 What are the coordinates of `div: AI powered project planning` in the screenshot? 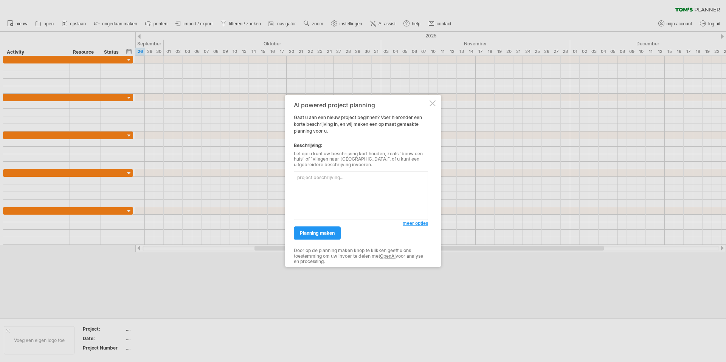 It's located at (361, 105).